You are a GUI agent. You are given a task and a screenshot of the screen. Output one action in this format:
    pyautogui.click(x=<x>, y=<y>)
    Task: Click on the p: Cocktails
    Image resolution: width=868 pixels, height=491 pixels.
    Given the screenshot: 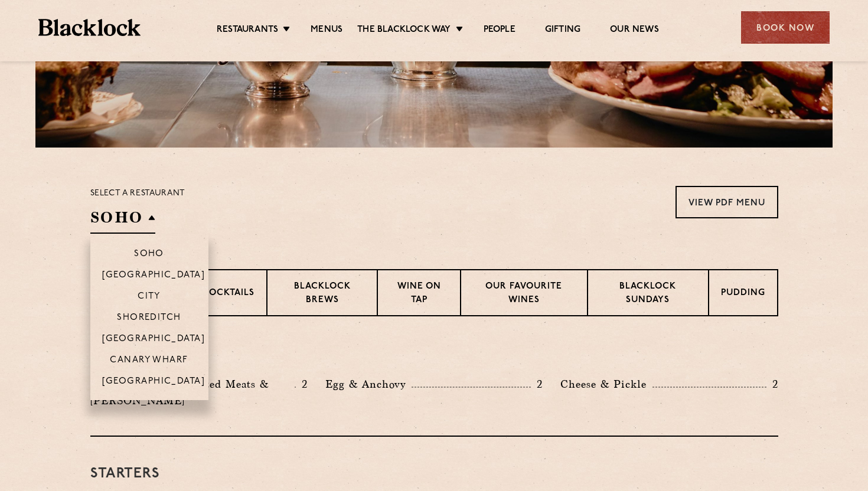 What is the action you would take?
    pyautogui.click(x=228, y=294)
    